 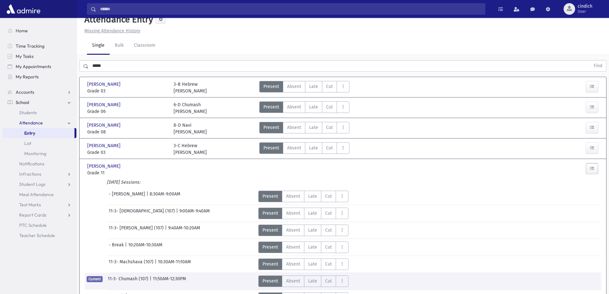 I want to click on span: User, so click(x=585, y=12).